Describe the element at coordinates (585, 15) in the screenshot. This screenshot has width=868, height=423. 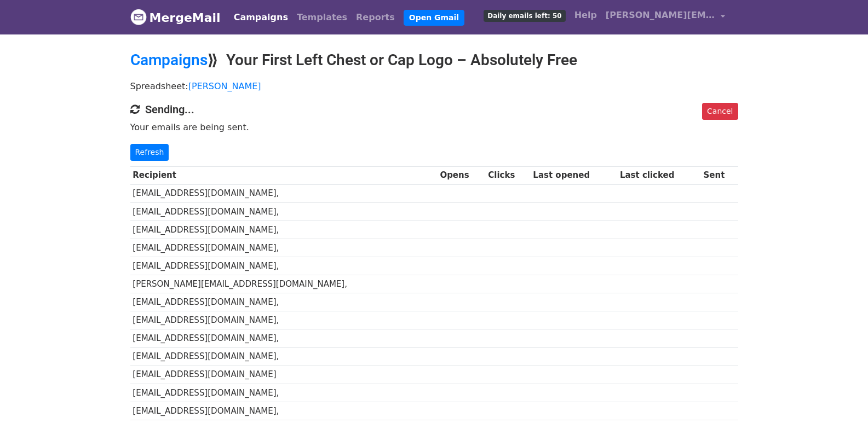
I see `a: Help` at that location.